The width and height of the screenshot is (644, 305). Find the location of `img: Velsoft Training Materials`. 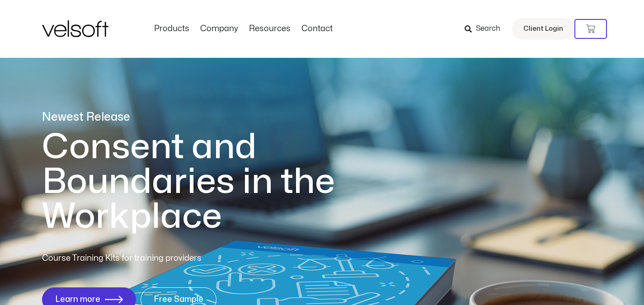

img: Velsoft Training Materials is located at coordinates (75, 29).